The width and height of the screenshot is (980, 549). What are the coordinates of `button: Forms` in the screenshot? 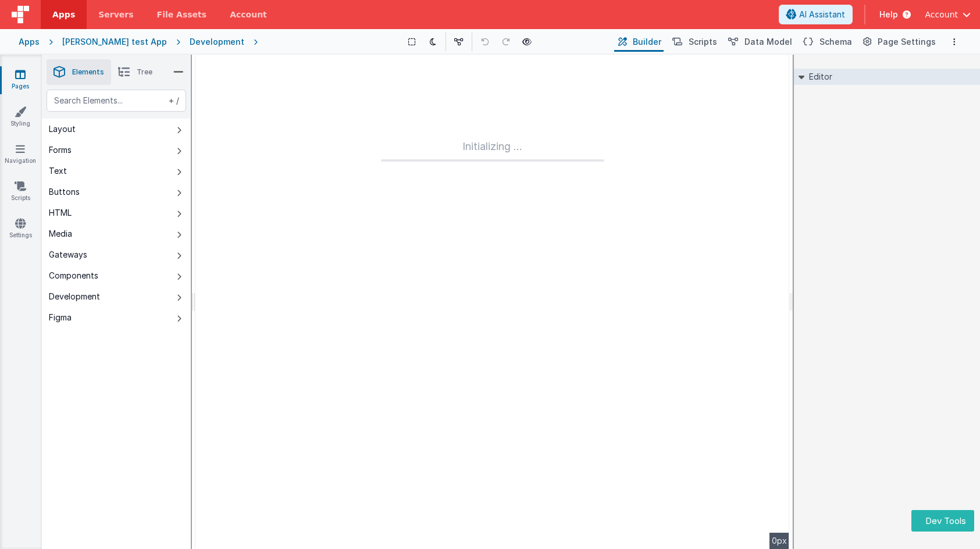 It's located at (116, 150).